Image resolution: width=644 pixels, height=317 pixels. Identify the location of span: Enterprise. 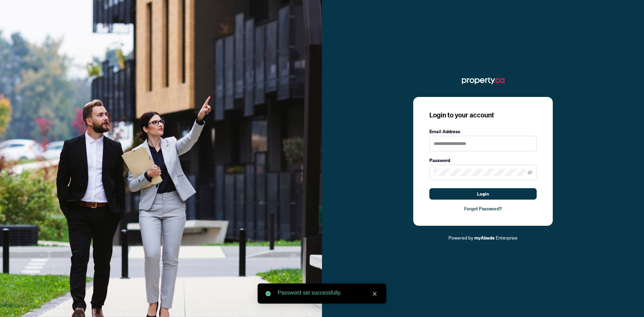
(506, 238).